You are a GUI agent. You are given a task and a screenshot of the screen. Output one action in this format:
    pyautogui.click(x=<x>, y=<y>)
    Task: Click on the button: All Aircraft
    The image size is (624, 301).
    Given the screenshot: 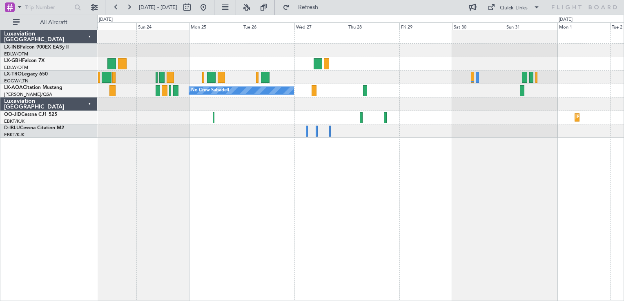 What is the action you would take?
    pyautogui.click(x=49, y=22)
    